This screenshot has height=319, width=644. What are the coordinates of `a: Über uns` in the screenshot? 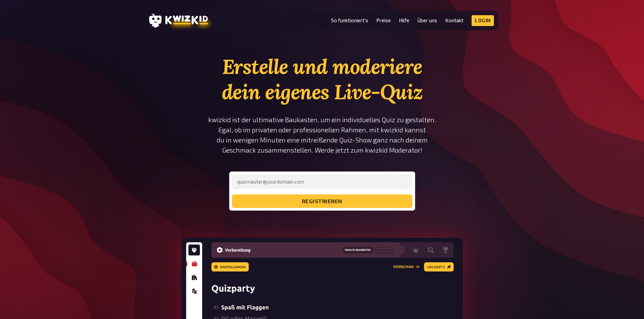 It's located at (427, 20).